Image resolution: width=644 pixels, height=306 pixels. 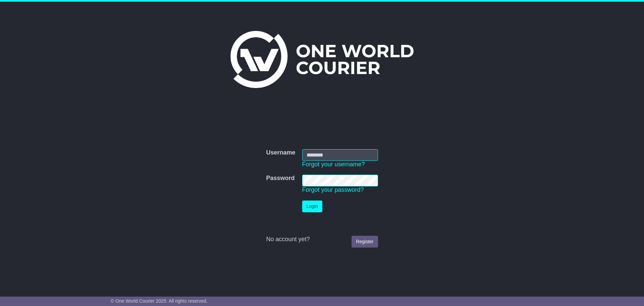 I want to click on a: Forgot your password?, so click(x=333, y=190).